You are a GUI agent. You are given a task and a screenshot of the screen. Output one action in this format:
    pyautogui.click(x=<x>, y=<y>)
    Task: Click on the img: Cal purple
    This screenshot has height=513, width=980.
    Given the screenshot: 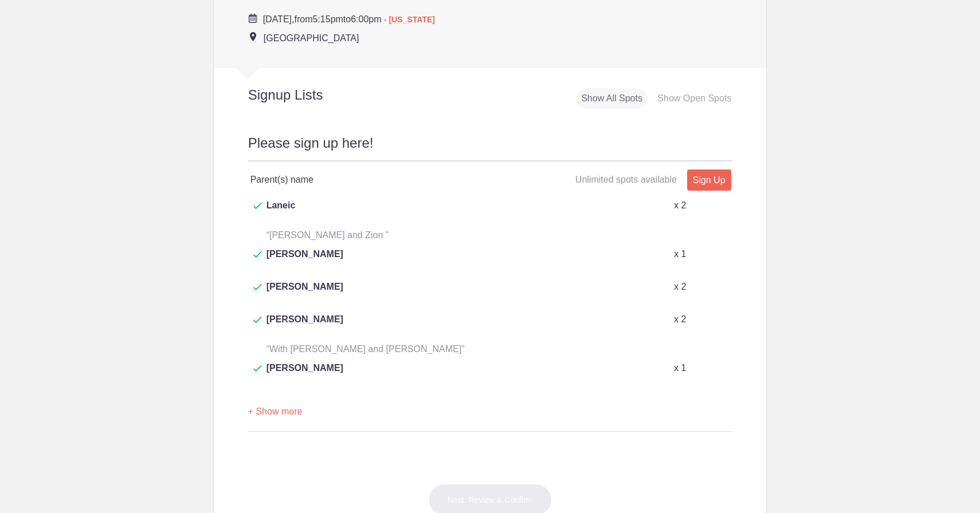 What is the action you would take?
    pyautogui.click(x=253, y=18)
    